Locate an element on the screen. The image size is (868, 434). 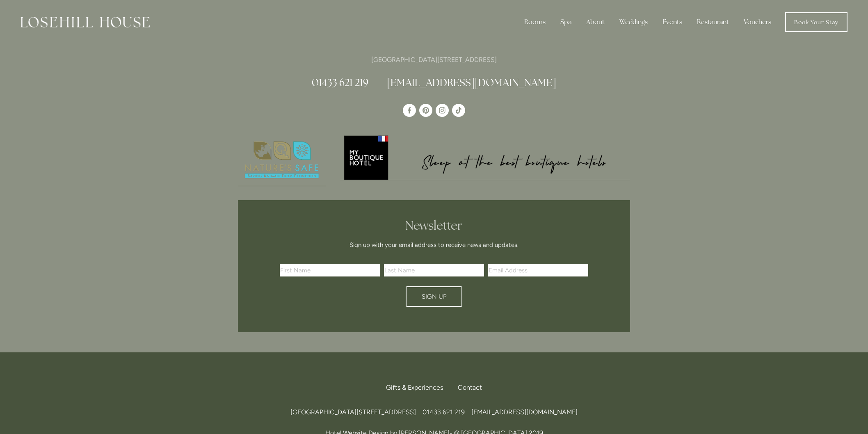
a: Nature's Safe - Logo is located at coordinates (281, 160).